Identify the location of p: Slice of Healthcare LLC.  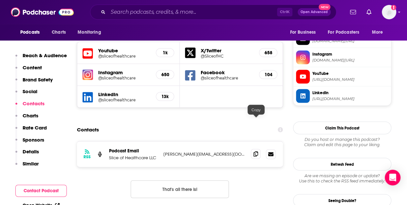
(133, 158).